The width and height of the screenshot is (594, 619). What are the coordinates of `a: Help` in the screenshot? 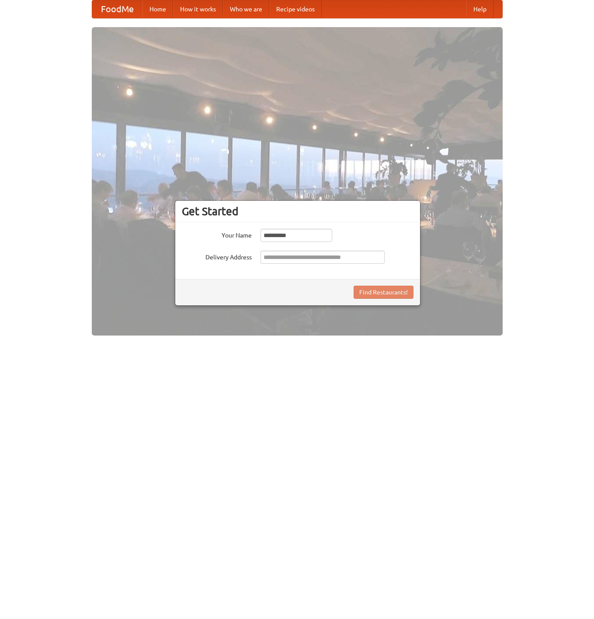 It's located at (480, 9).